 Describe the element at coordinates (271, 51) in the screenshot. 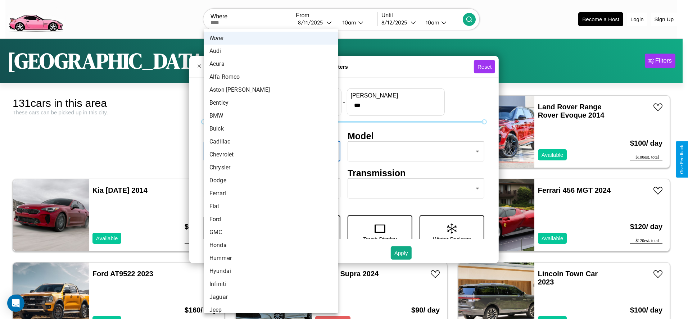

I see `li: Audi` at that location.